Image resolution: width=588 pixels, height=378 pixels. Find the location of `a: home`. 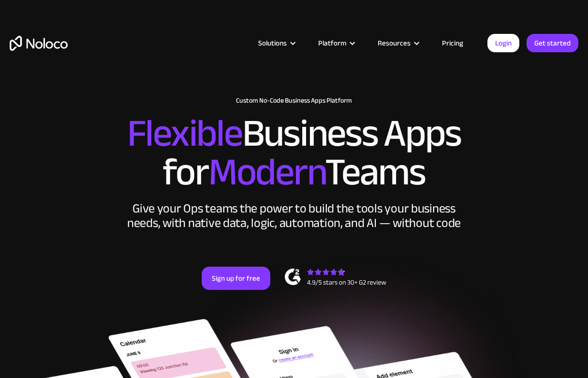

a: home is located at coordinates (39, 43).